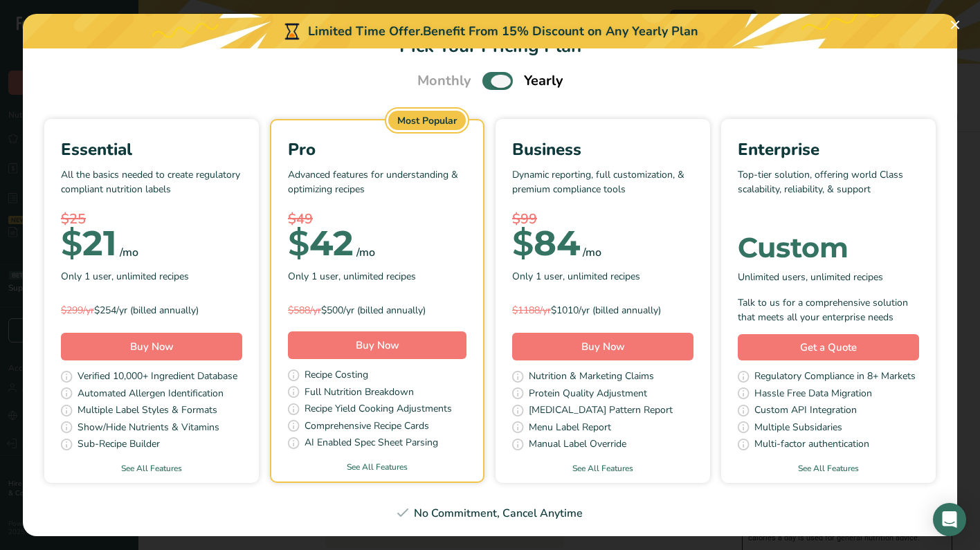 This screenshot has height=550, width=980. I want to click on div: $99, so click(602, 219).